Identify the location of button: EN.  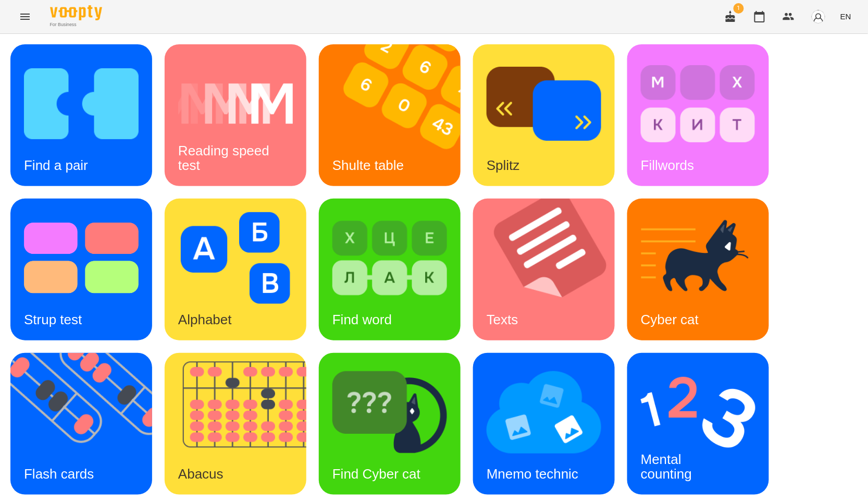
(846, 16).